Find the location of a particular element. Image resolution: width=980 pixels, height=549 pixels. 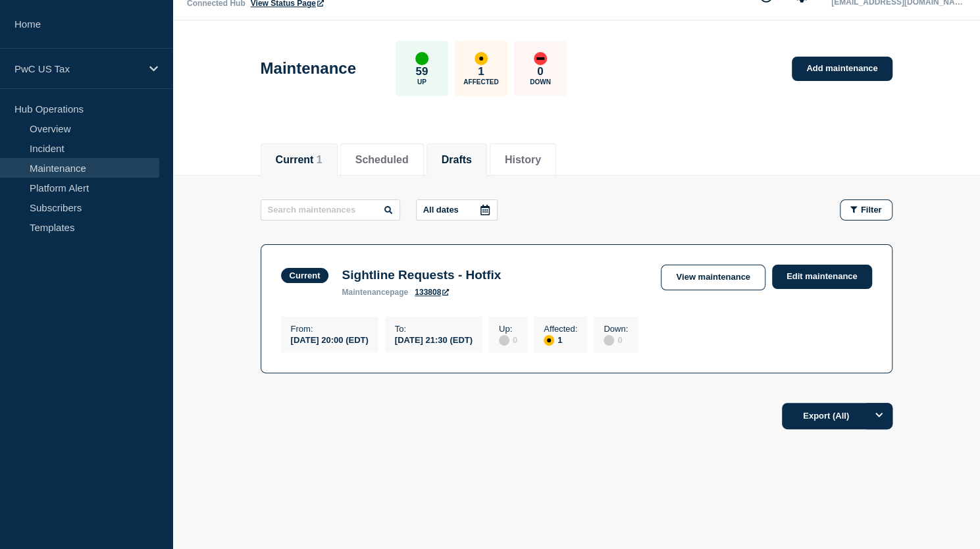

p: Down is located at coordinates (540, 82).